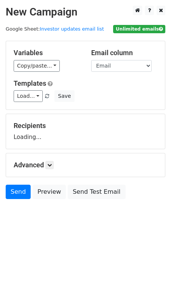  Describe the element at coordinates (49, 192) in the screenshot. I see `a: Preview` at that location.